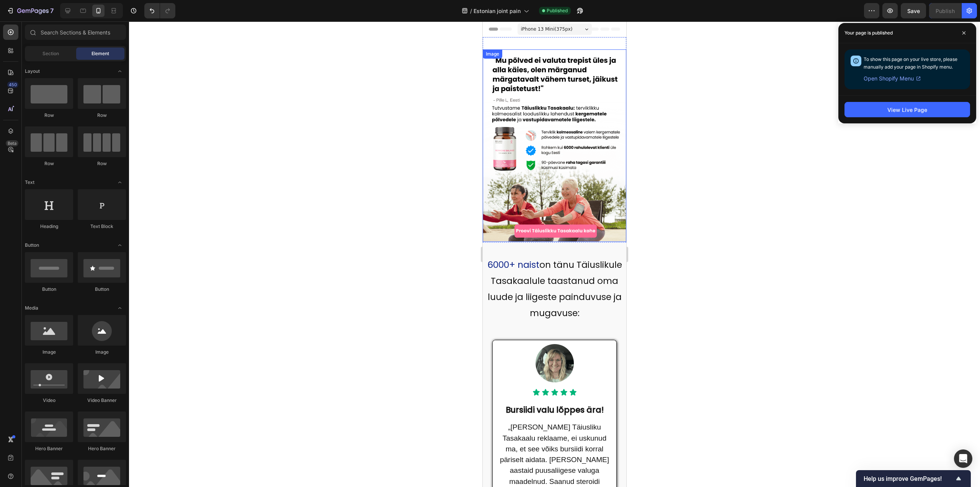 This screenshot has width=980, height=487. What do you see at coordinates (72, 342) in the screenshot?
I see `img: gempages_583358439867024345-0fad1386-13de-438d-b3b2-5915e940fbf9.png` at bounding box center [72, 342].